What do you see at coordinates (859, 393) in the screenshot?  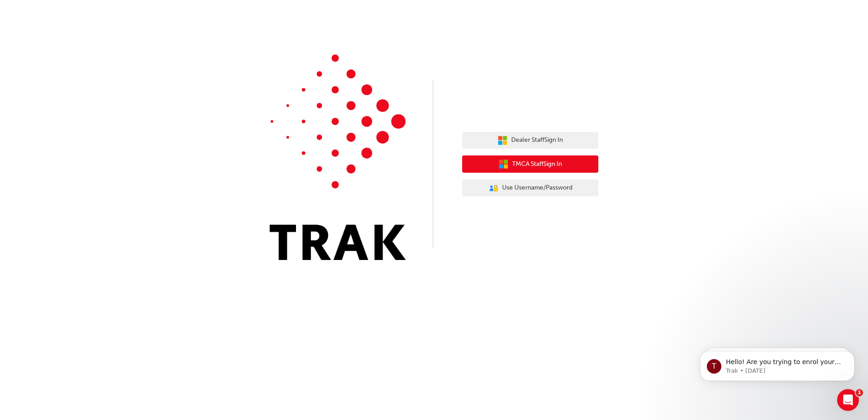 I see `span: 1` at bounding box center [859, 393].